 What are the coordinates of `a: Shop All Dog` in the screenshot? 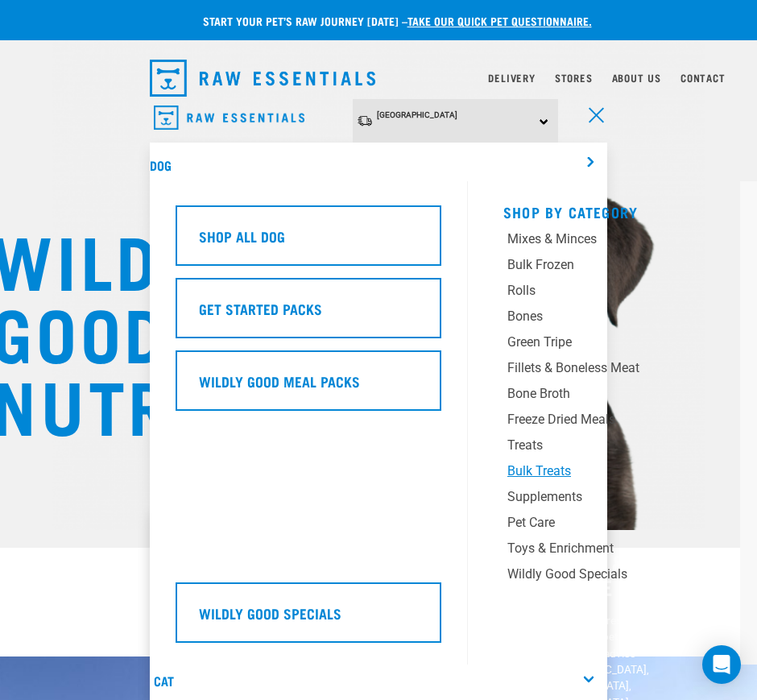 It's located at (308, 242).